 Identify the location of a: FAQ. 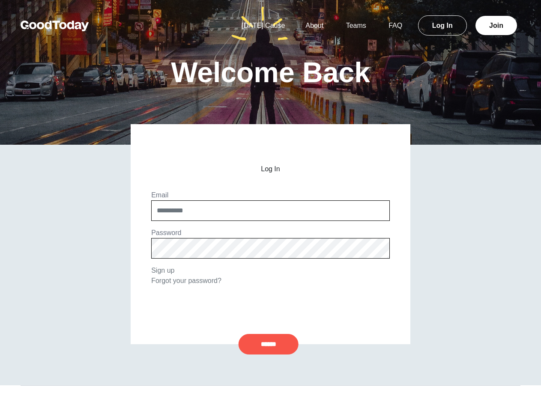
(395, 25).